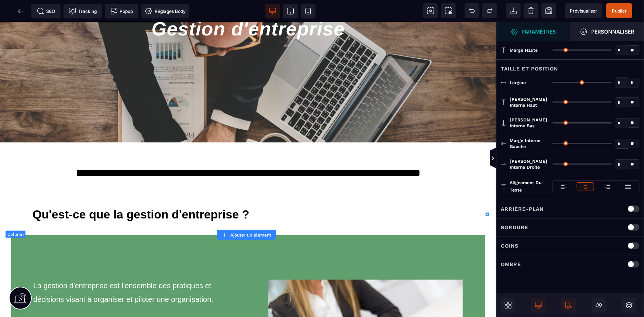 Image resolution: width=644 pixels, height=317 pixels. Describe the element at coordinates (448, 11) in the screenshot. I see `span: Capture d'écran` at that location.